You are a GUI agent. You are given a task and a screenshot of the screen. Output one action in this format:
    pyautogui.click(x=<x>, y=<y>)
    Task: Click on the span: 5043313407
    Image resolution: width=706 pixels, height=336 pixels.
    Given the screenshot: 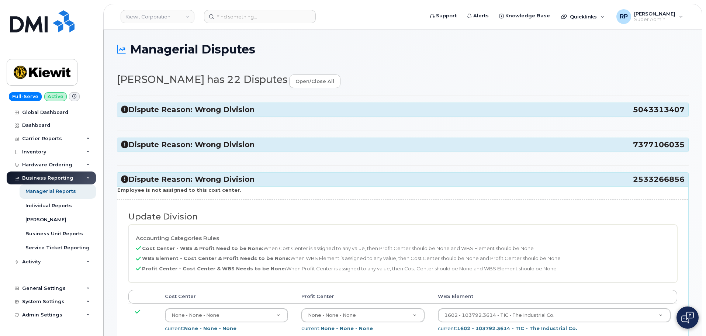 What is the action you would take?
    pyautogui.click(x=659, y=110)
    